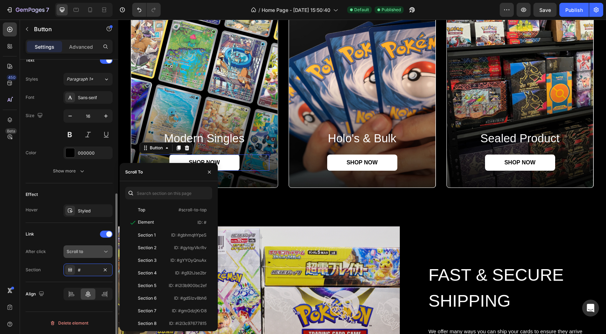  I want to click on p: ID: #, so click(202, 223).